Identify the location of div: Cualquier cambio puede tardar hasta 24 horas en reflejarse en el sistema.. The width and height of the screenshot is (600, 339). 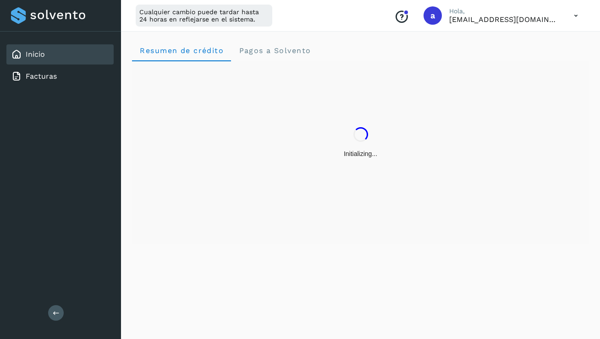
(204, 16).